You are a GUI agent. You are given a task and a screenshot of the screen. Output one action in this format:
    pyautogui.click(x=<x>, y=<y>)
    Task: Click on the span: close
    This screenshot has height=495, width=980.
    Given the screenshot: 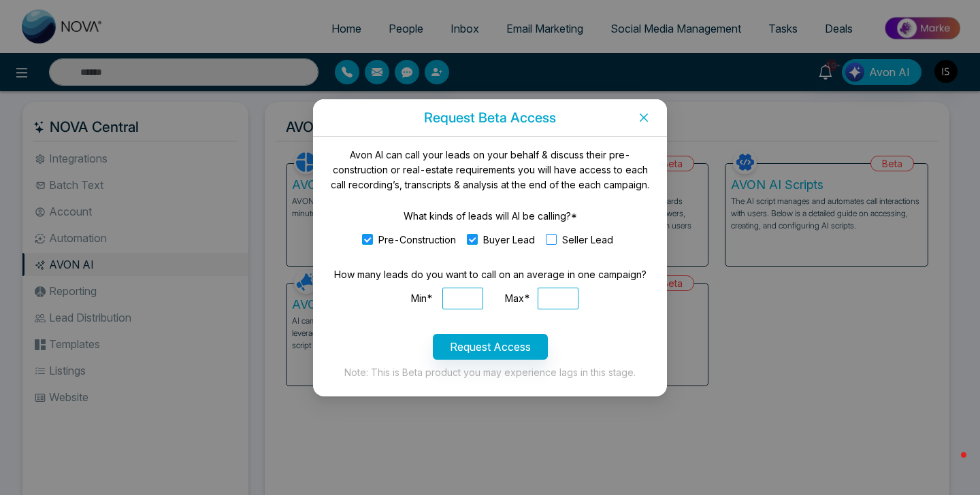 What is the action you would take?
    pyautogui.click(x=644, y=118)
    